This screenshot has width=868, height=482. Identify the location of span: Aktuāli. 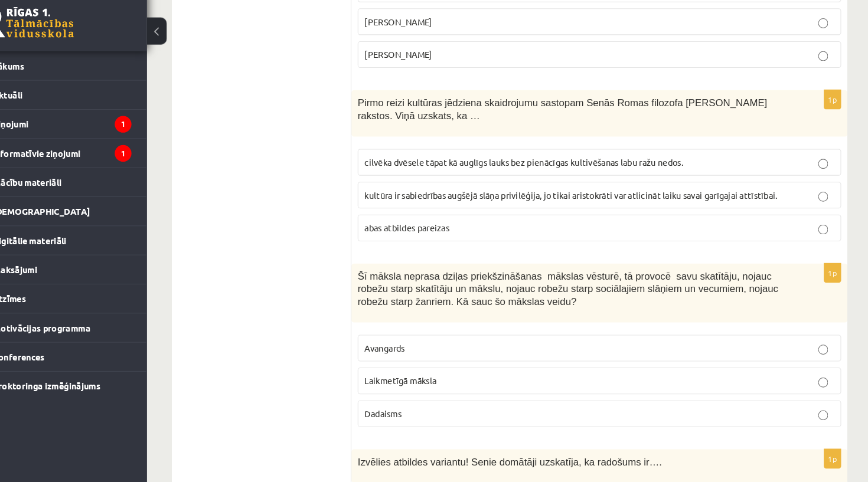
(44, 105).